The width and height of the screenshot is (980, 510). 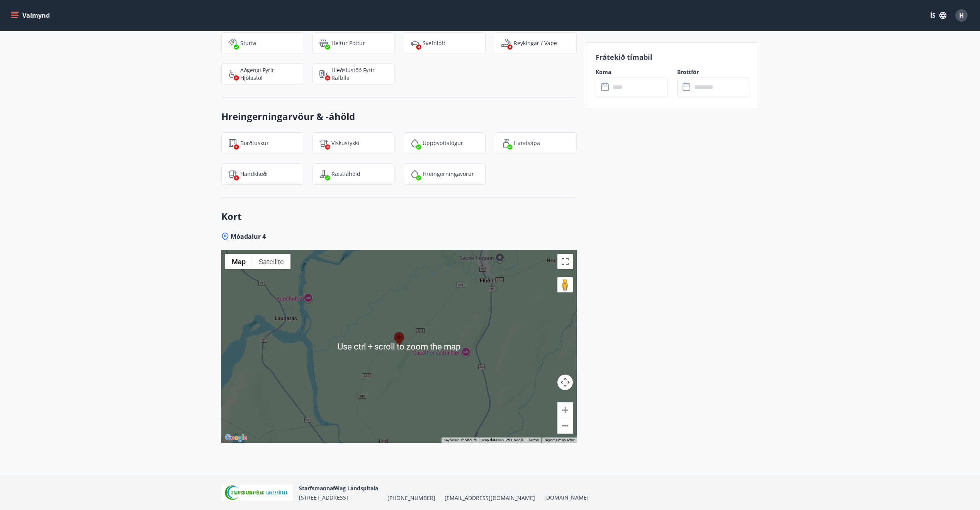 I want to click on p: Borðtuskur, so click(x=255, y=143).